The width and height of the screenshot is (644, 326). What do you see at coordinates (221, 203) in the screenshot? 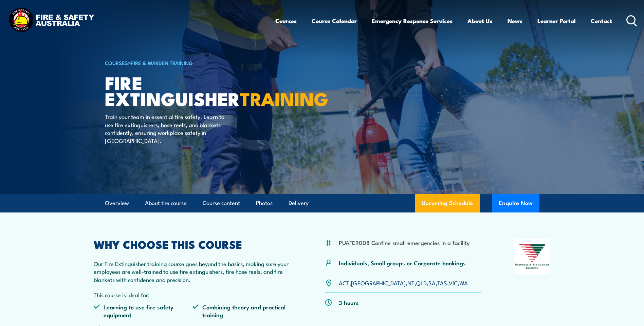
I see `a: Course content` at bounding box center [221, 203].